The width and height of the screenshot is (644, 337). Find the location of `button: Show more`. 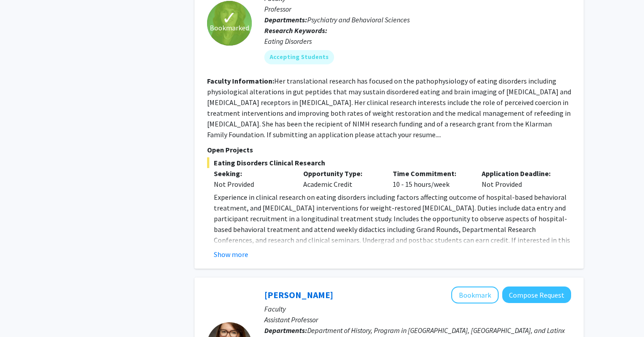

button: Show more is located at coordinates (231, 254).